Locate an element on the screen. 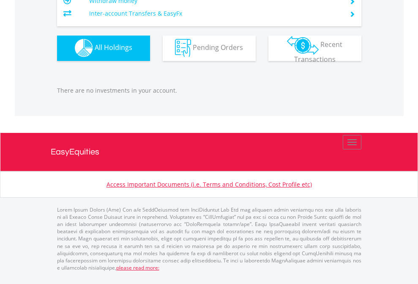 Image resolution: width=418 pixels, height=284 pixels. p: Lorem Ipsum Dolors (Ame) Con a/e SeddOeiusmod tem InciDiduntut Lab Etd mag aliquaen admin veniamq... is located at coordinates (209, 238).